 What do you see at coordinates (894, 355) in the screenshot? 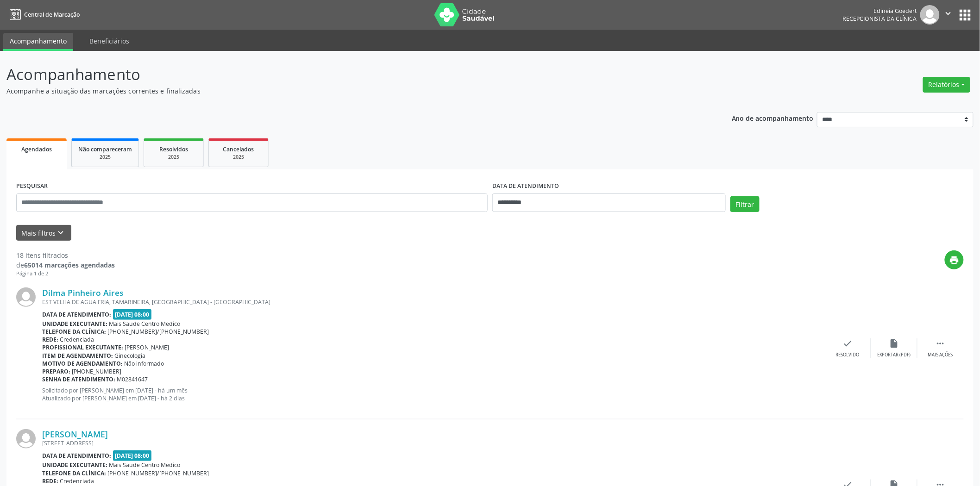
I see `div: Exportar (PDF)` at bounding box center [894, 355].